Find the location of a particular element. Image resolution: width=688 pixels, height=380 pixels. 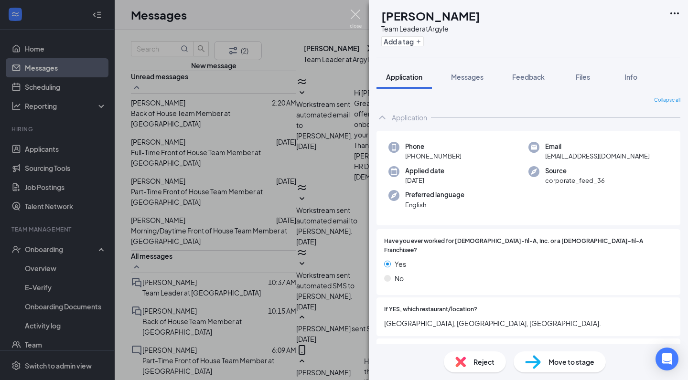

span: Reject is located at coordinates (484, 362).